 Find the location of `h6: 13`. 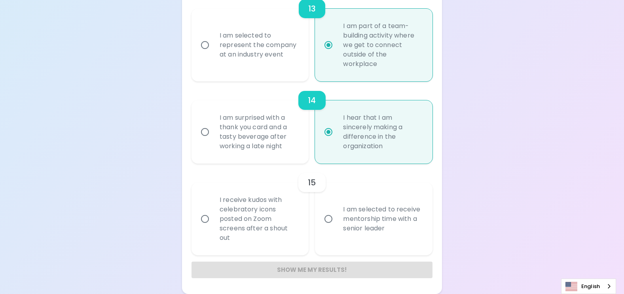

h6: 13 is located at coordinates (312, 9).